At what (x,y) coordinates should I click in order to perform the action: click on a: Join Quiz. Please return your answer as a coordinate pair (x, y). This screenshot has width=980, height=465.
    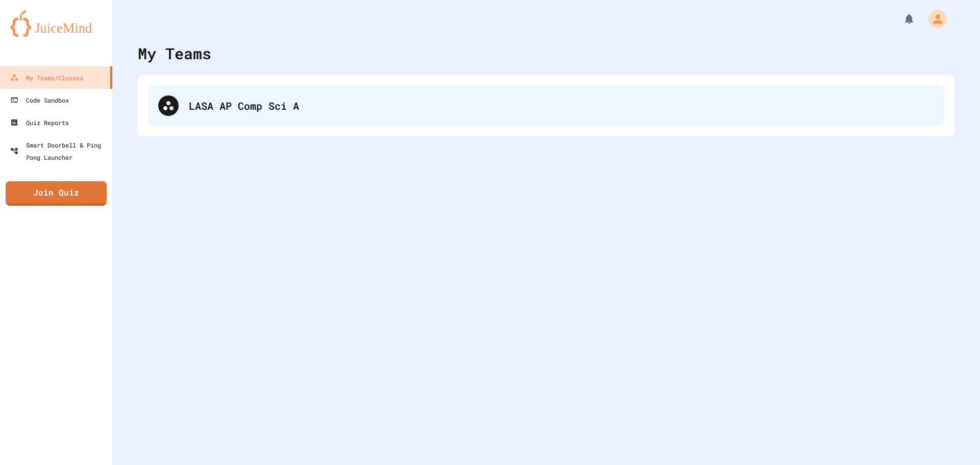
    Looking at the image, I should click on (56, 194).